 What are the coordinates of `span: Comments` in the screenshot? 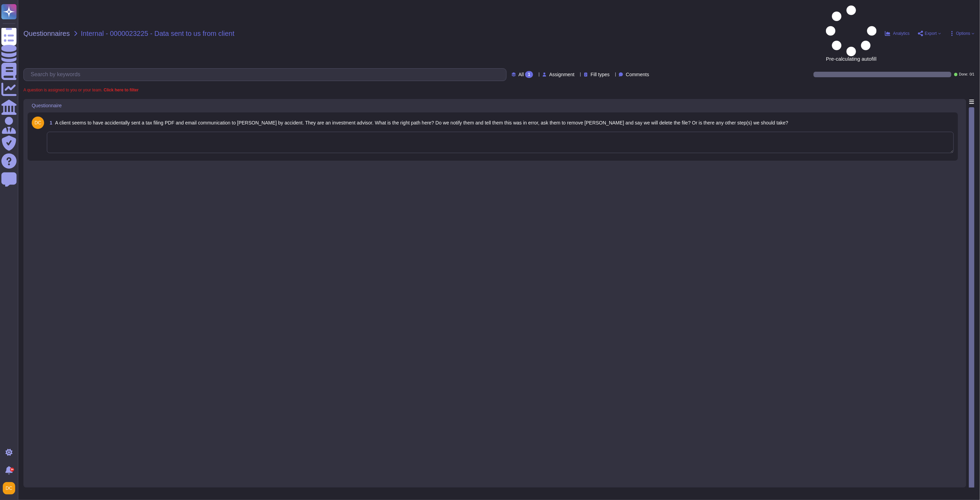 It's located at (637, 74).